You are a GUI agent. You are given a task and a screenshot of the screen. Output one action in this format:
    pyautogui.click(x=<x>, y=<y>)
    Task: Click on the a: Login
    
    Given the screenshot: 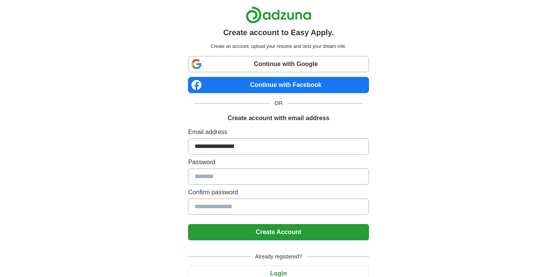 What is the action you would take?
    pyautogui.click(x=278, y=274)
    